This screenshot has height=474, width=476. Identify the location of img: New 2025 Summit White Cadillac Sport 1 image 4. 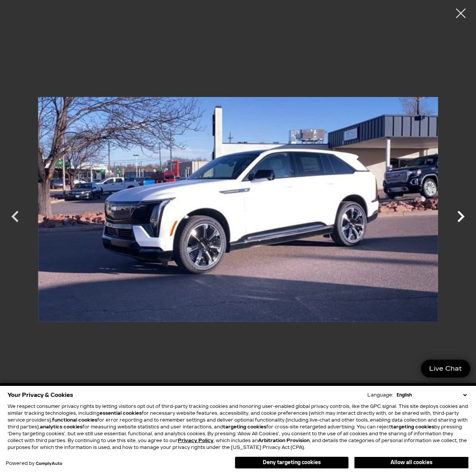
(238, 209).